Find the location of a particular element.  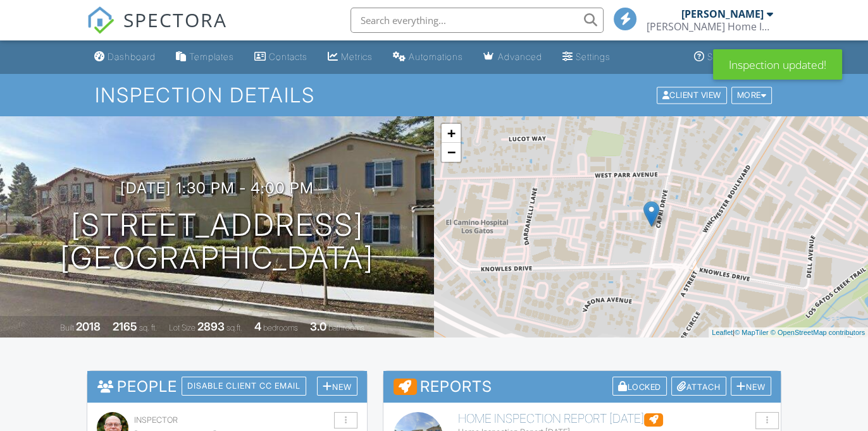

a: SPECTORA is located at coordinates (157, 31).